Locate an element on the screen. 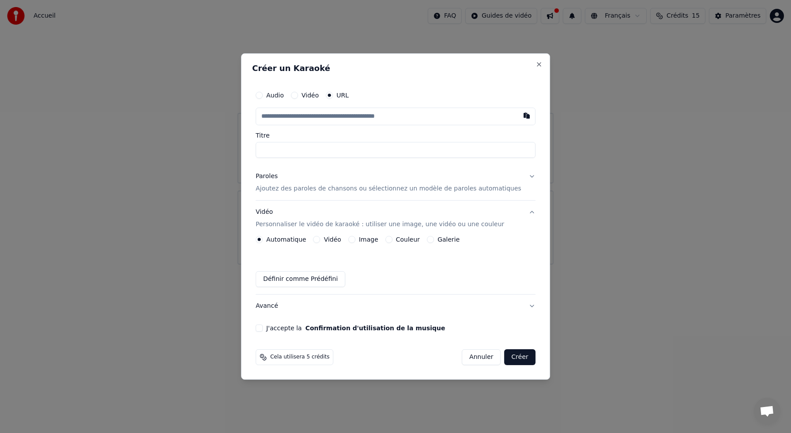 This screenshot has width=791, height=433. button: Avancé is located at coordinates (396, 306).